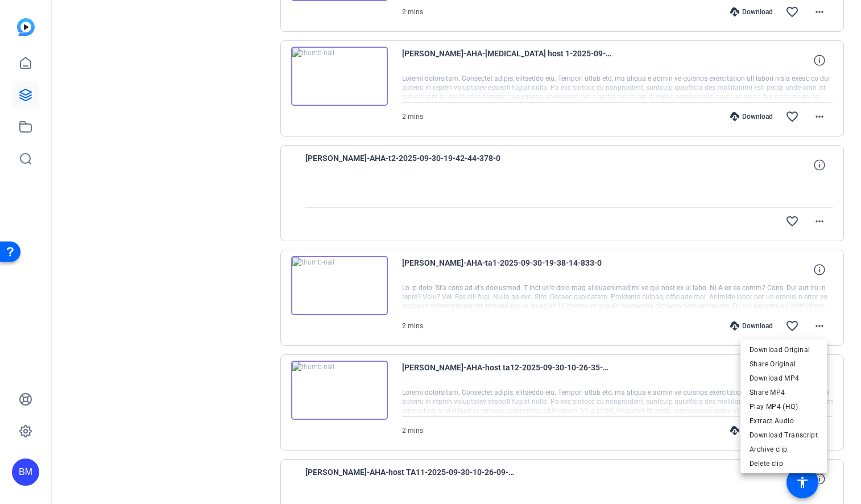  I want to click on span: Download MP4, so click(784, 378).